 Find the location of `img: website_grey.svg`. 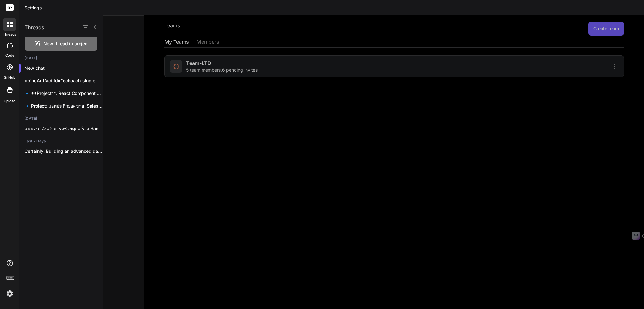

img: website_grey.svg is located at coordinates (13, 19).